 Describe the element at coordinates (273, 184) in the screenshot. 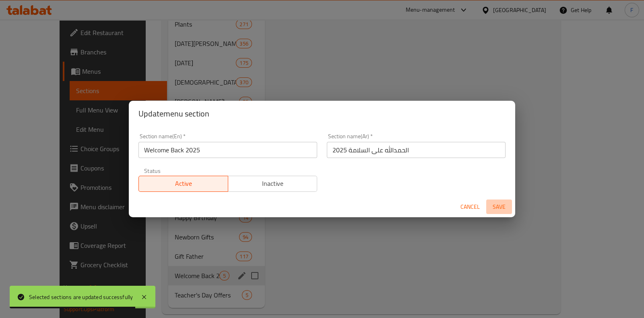

I see `button: Inactive` at that location.